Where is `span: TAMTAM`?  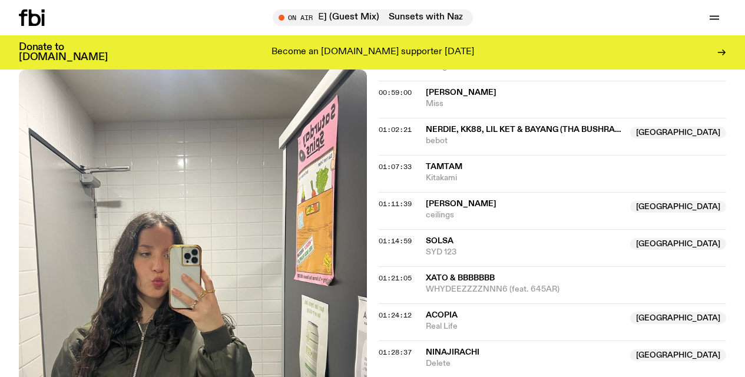 span: TAMTAM is located at coordinates (444, 167).